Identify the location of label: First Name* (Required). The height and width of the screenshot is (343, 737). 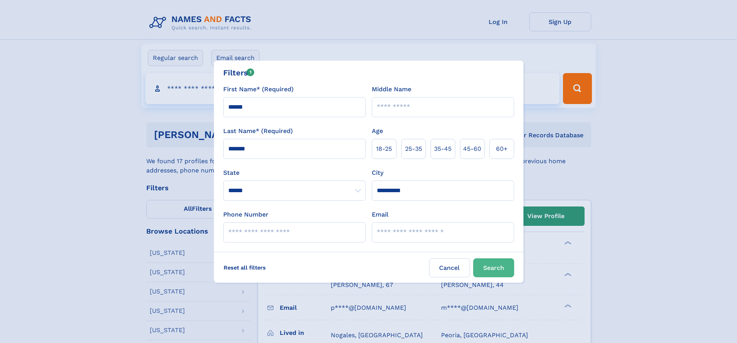
(259, 89).